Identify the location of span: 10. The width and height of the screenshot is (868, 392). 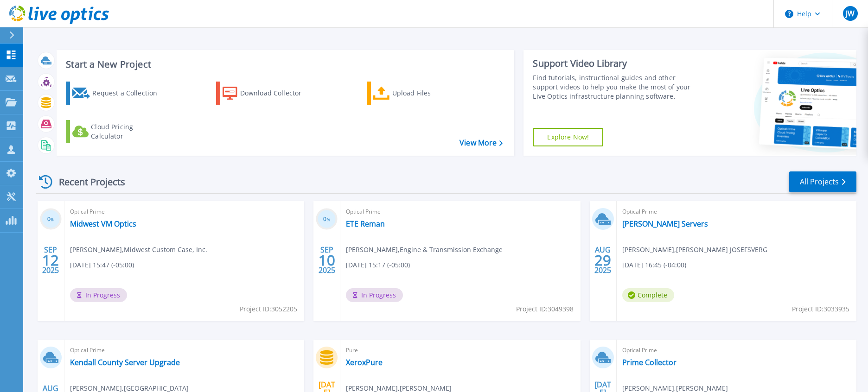
(327, 260).